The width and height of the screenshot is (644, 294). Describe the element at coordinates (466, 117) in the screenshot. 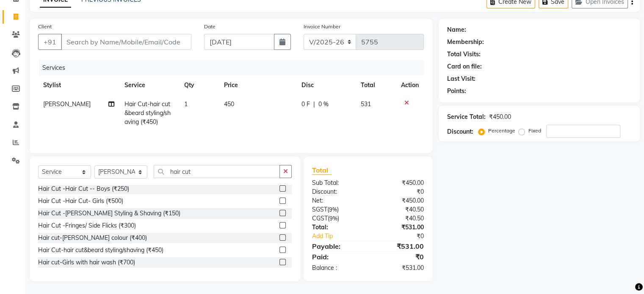

I see `div: Service Total:` at that location.